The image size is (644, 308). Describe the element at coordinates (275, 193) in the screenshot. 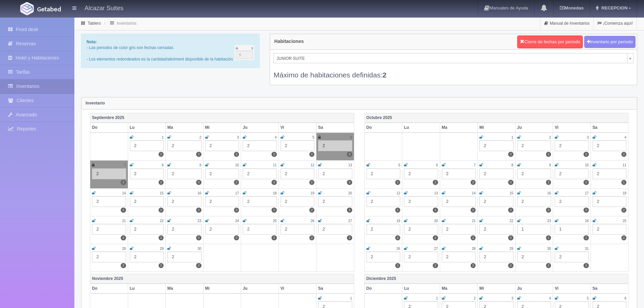

I see `small: 18` at that location.